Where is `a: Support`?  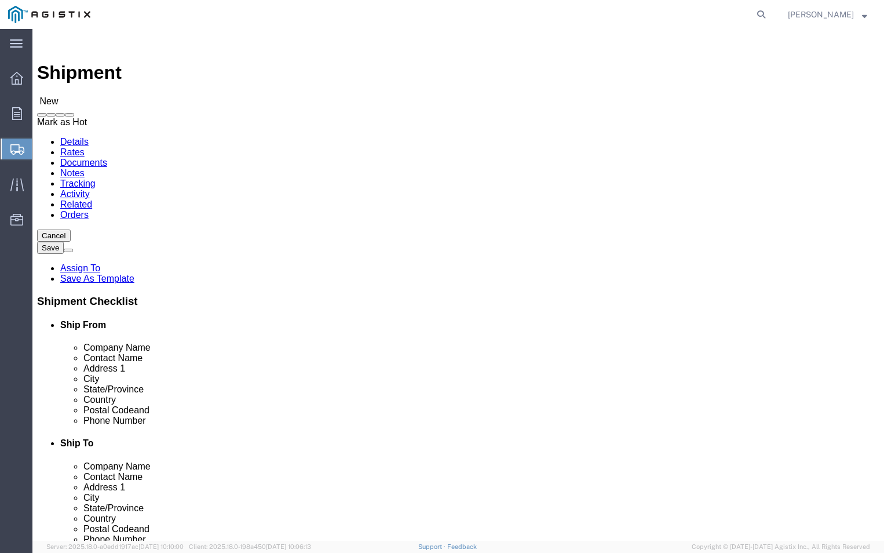
a: Support is located at coordinates (433, 546).